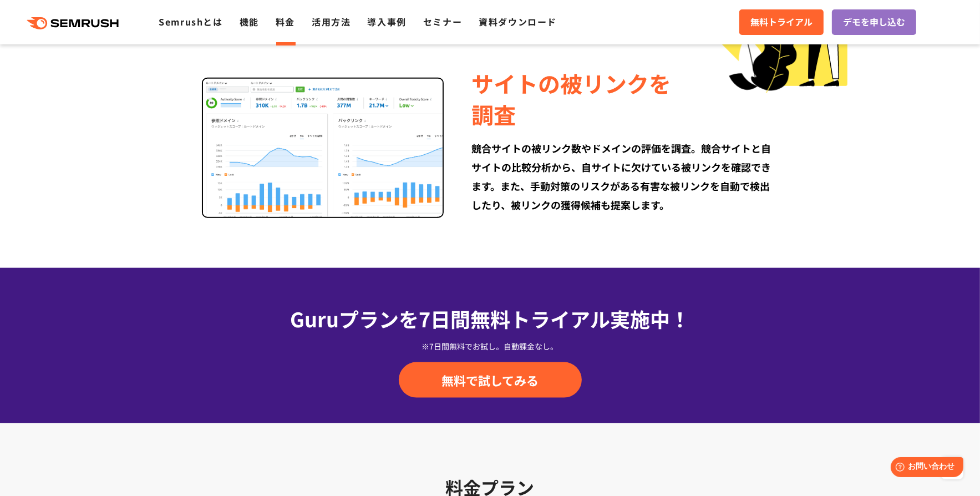  What do you see at coordinates (781, 22) in the screenshot?
I see `a: 無料トライアル` at bounding box center [781, 22].